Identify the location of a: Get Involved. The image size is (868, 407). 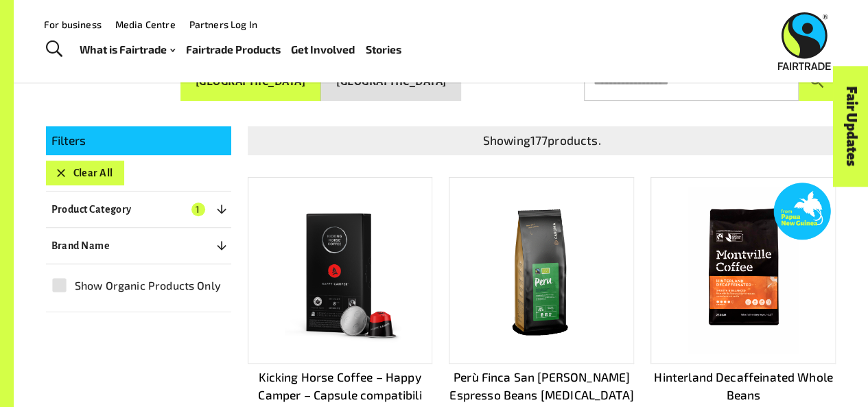
(322, 49).